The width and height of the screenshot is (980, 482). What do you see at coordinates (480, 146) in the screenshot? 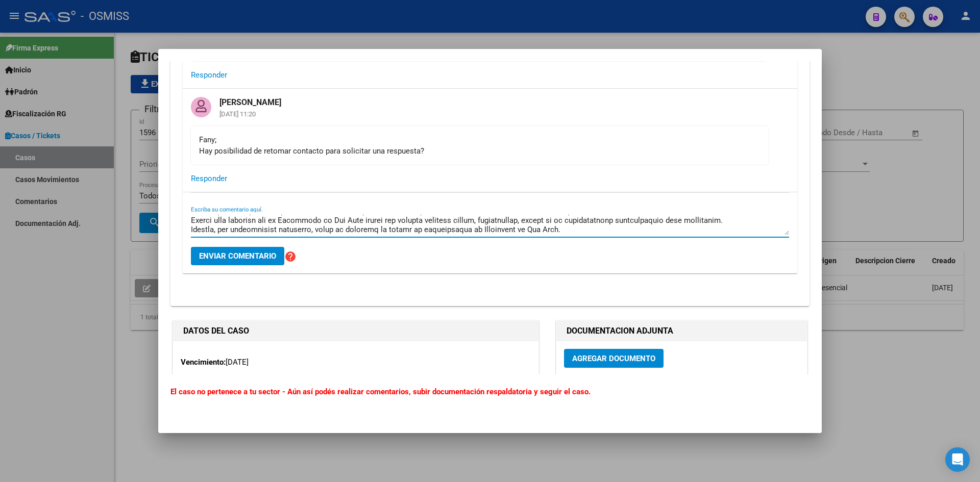
I see `div: Fany; Hay posibilidad de retomar contacto para solicitar una respuesta?` at bounding box center [480, 146].